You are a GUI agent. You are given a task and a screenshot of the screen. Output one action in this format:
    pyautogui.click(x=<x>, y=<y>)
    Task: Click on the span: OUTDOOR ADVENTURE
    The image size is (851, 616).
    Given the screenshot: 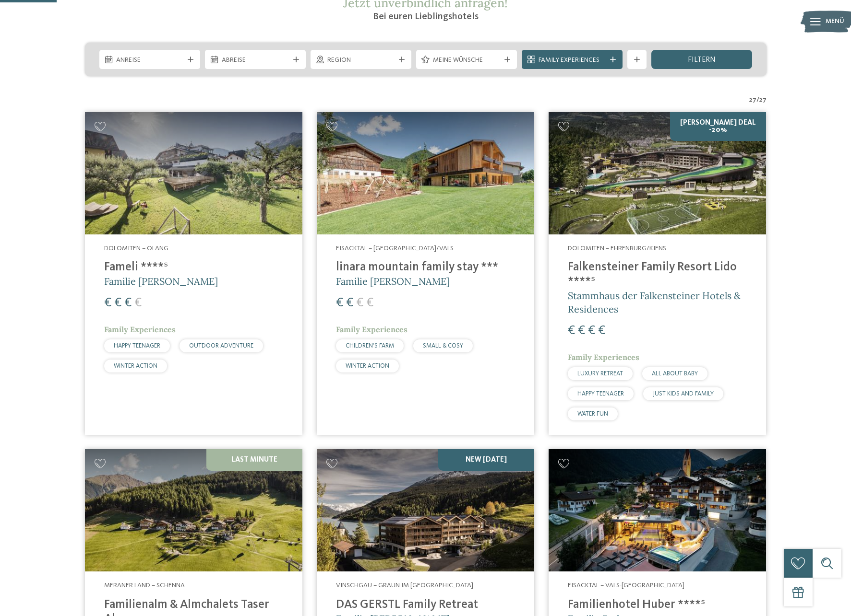 What is the action you would take?
    pyautogui.click(x=221, y=345)
    